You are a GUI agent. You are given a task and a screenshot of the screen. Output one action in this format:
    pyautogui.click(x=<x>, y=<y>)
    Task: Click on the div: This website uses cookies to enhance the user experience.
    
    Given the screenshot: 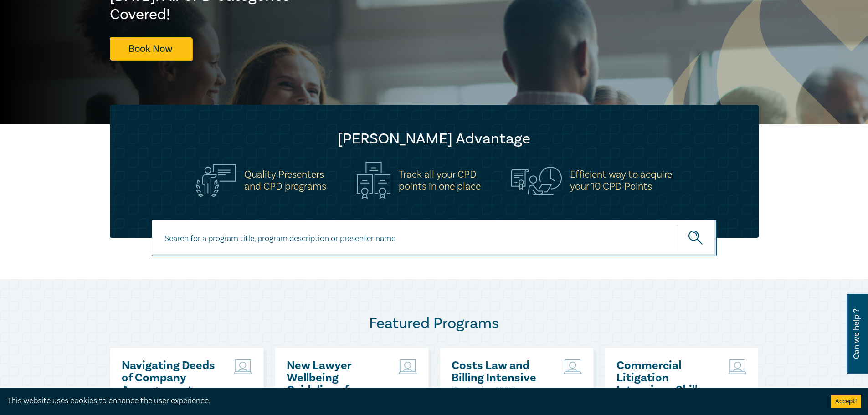 What is the action you would take?
    pyautogui.click(x=412, y=401)
    